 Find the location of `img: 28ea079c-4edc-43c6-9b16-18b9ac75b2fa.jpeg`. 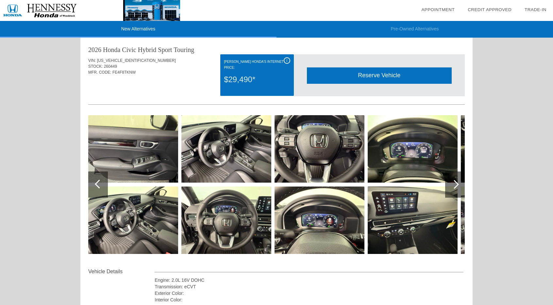

img: 28ea079c-4edc-43c6-9b16-18b9ac75b2fa.jpeg is located at coordinates (319, 149).